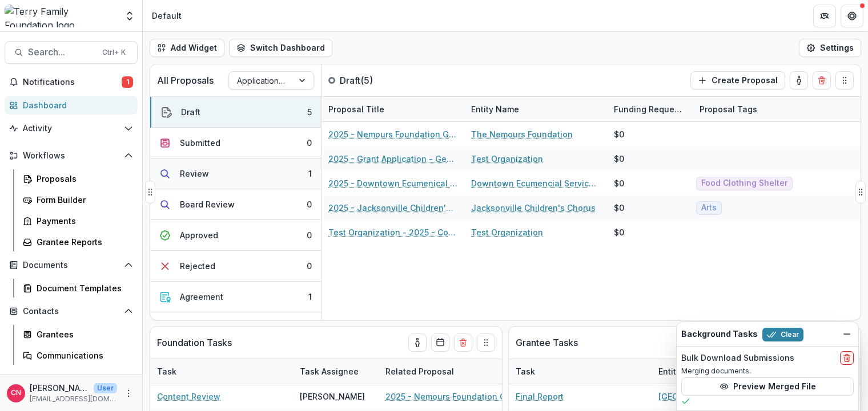 The height and width of the screenshot is (411, 868). What do you see at coordinates (767, 372) in the screenshot?
I see `p: Merging documents.` at bounding box center [767, 372].